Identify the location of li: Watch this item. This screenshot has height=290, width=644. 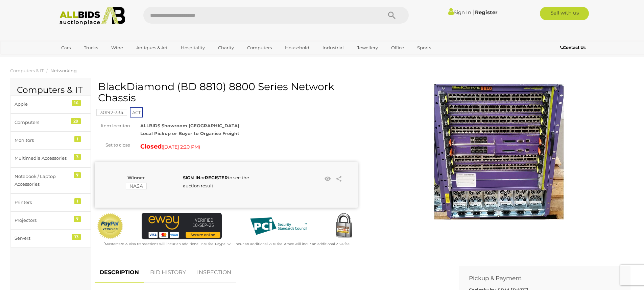
(327, 179).